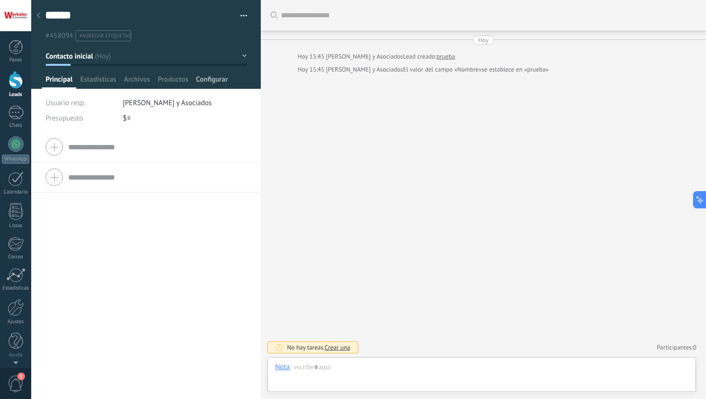  Describe the element at coordinates (16, 226) in the screenshot. I see `div: Listas` at that location.